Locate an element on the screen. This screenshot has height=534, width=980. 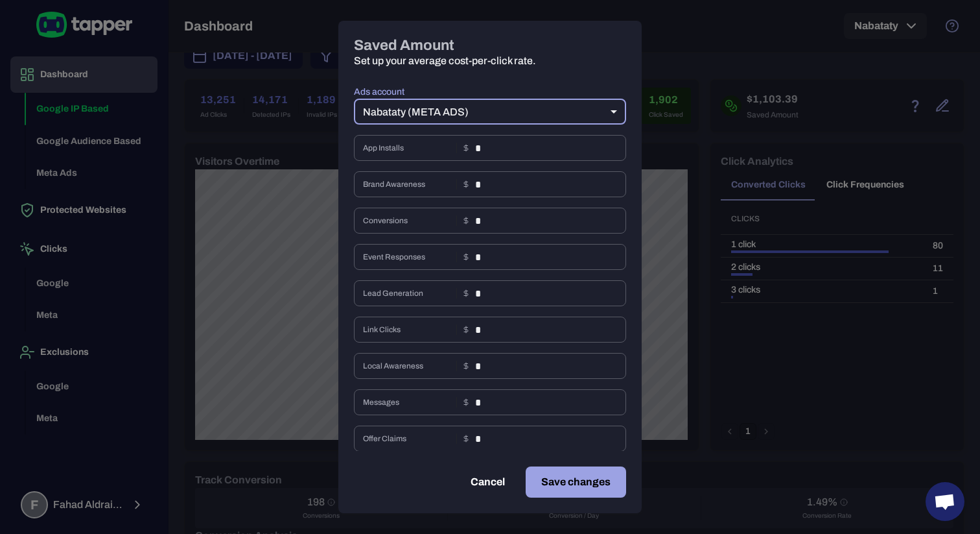
button: Save changes is located at coordinates (575, 482).